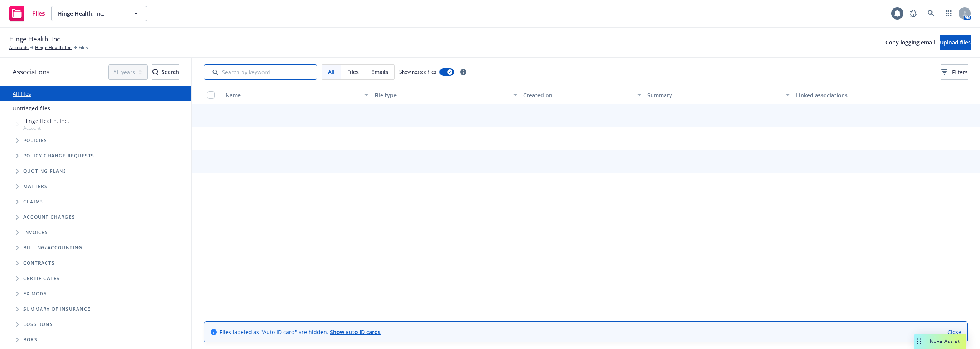  I want to click on span: Ex Mods, so click(35, 293).